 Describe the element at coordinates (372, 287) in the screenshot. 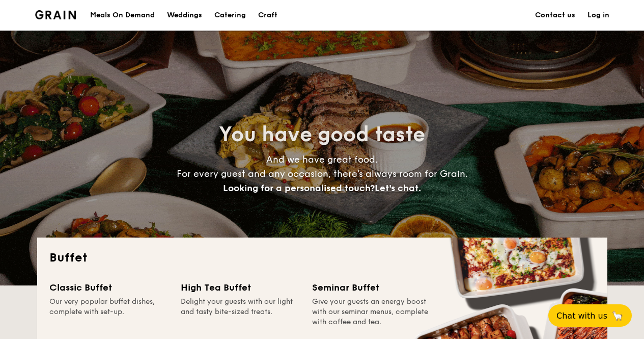

I see `div: Seminar Buffet` at that location.